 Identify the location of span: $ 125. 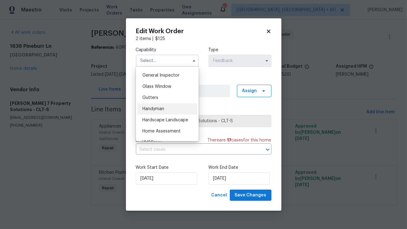
(160, 39).